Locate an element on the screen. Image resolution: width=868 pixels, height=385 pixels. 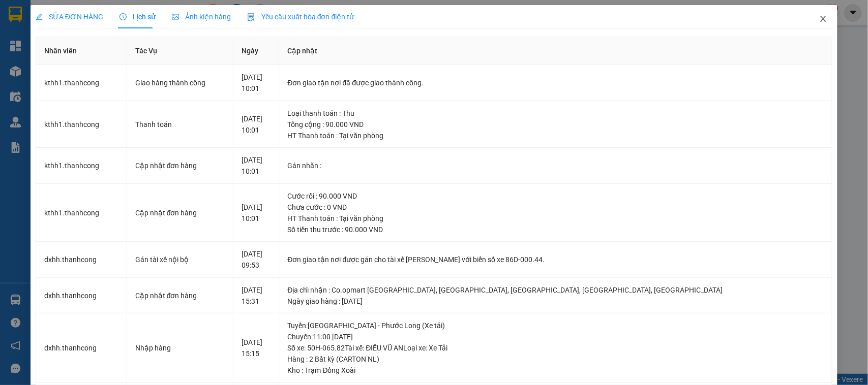
div: Hàng : 2 Bất kỳ (CARTON NL) is located at coordinates (556, 359).